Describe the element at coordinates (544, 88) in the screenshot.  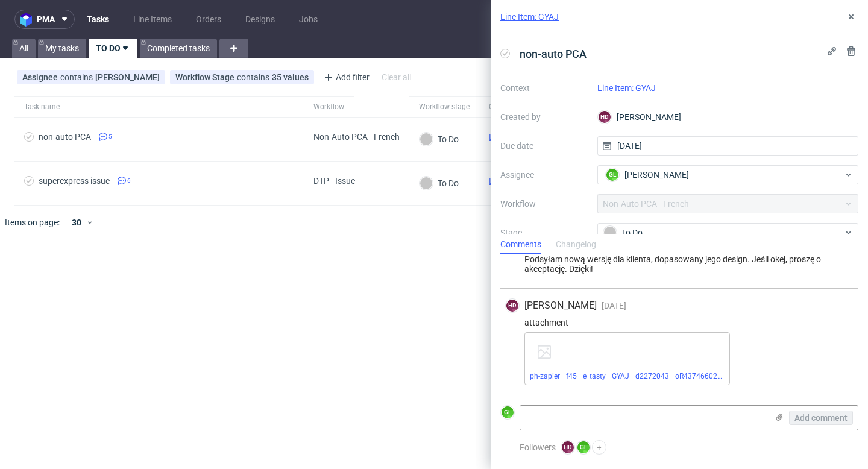
I see `label: Context` at that location.